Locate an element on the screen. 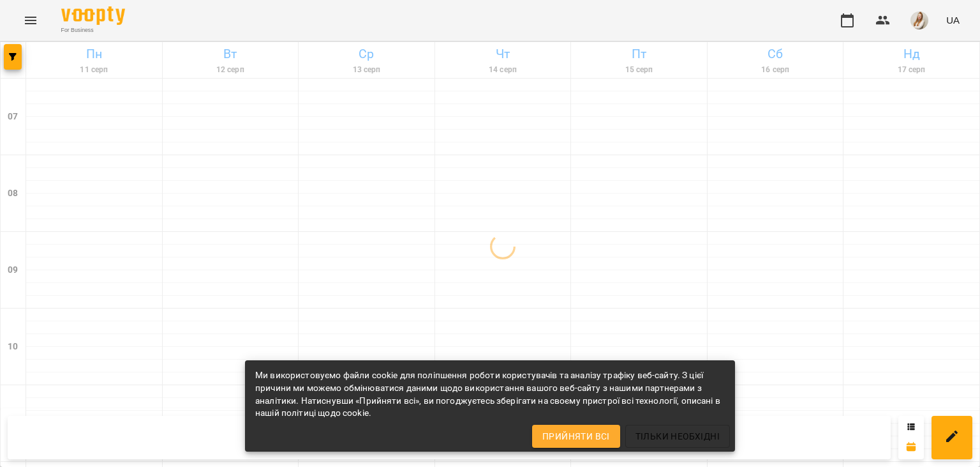 Image resolution: width=980 pixels, height=467 pixels. h6: 12 серп is located at coordinates (231, 70).